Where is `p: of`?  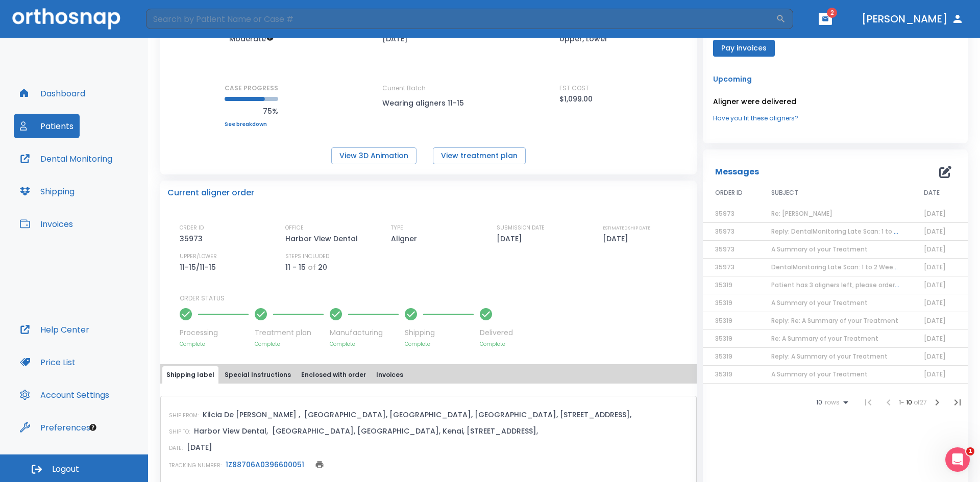
p: of is located at coordinates (312, 267).